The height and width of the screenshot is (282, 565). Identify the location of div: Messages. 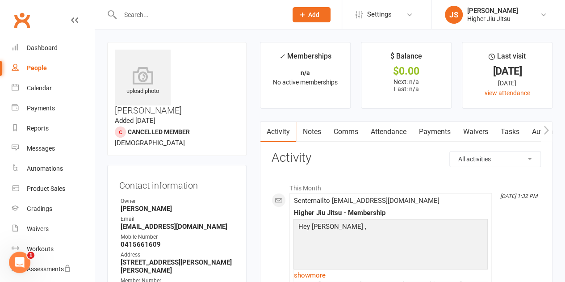
(41, 148).